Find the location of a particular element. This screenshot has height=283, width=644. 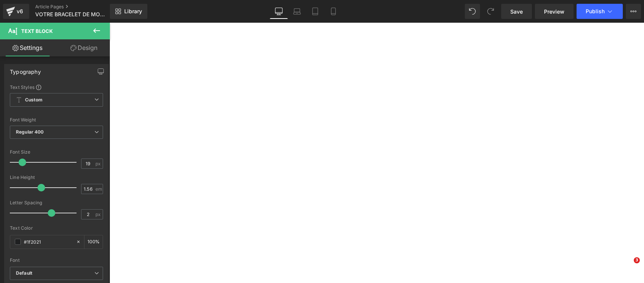

a: New Library is located at coordinates (128, 11).